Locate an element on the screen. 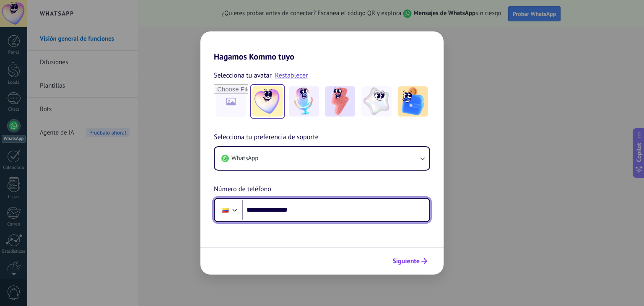 This screenshot has width=644, height=306. button: WhatsApp is located at coordinates (322, 159).